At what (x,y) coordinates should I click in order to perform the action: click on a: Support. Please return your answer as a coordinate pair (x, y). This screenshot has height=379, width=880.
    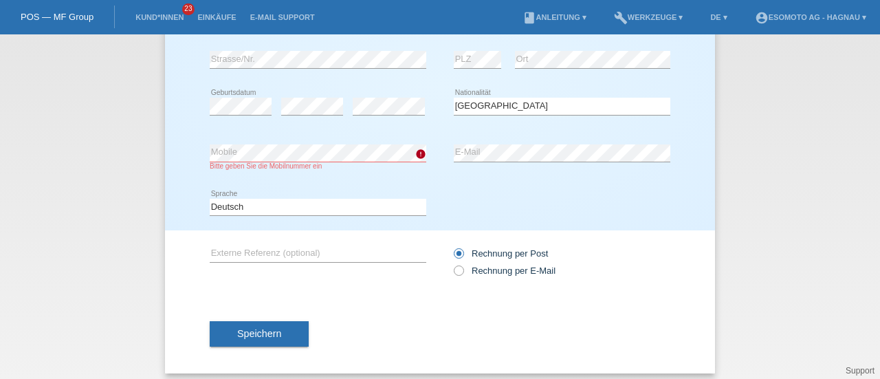
    Looking at the image, I should click on (860, 370).